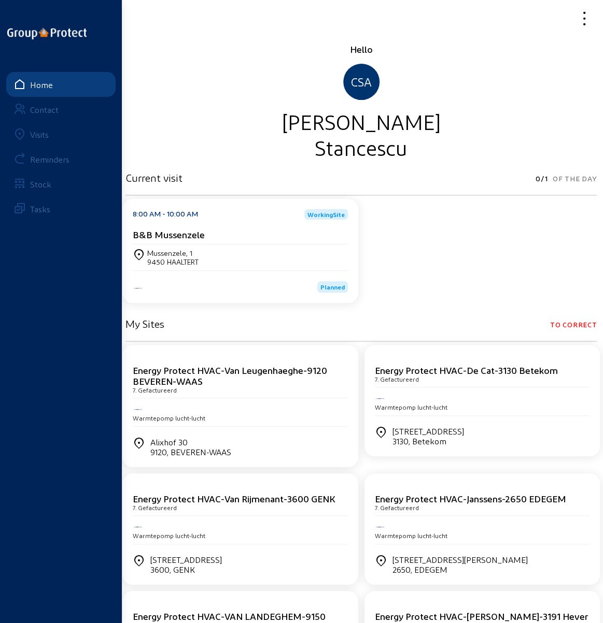  What do you see at coordinates (40, 184) in the screenshot?
I see `div: Stock` at bounding box center [40, 184].